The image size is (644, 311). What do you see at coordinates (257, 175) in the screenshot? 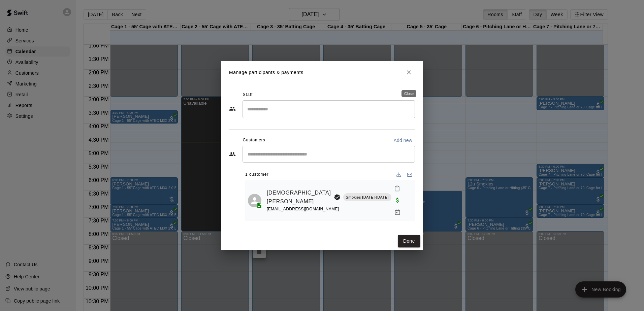
I see `span: 1 customer` at bounding box center [257, 175].